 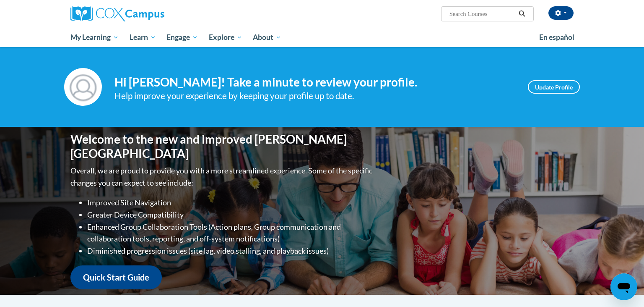 I want to click on li: Greater Device Compatibility, so click(x=230, y=214).